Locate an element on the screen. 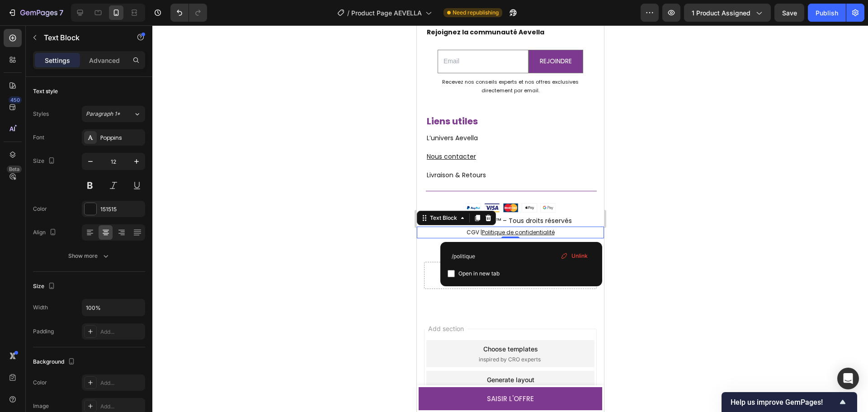 Image resolution: width=868 pixels, height=412 pixels. span: Open in new tab is located at coordinates (479, 273).